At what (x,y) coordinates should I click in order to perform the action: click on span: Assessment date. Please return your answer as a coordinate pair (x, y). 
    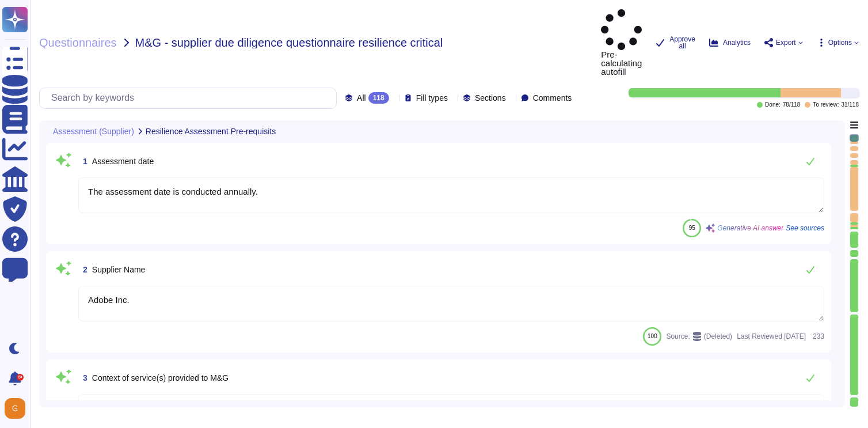
    Looking at the image, I should click on (123, 161).